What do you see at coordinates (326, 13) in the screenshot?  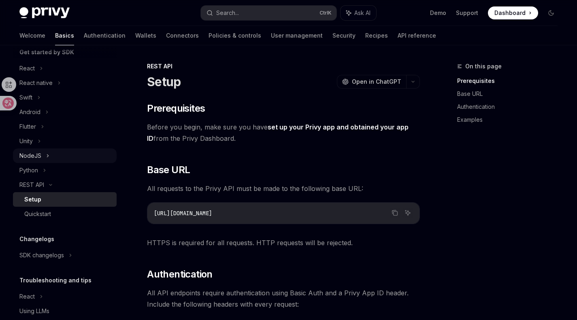 I see `span: Ctrl K` at bounding box center [326, 13].